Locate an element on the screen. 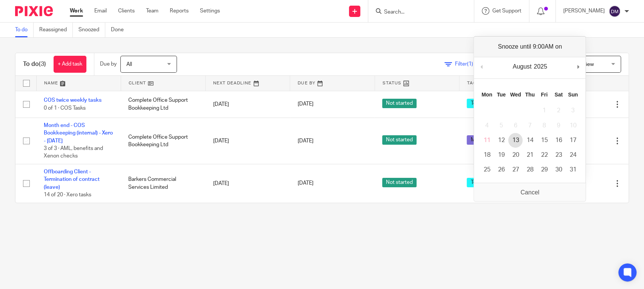  abbr: Friday is located at coordinates (544, 95).